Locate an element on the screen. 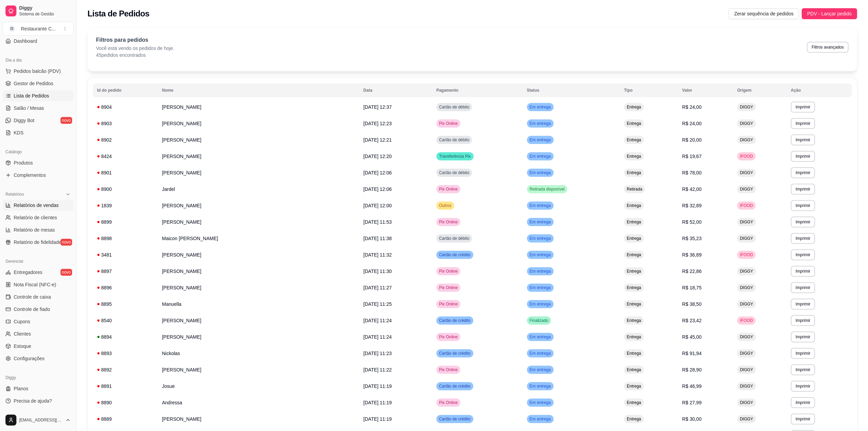 This screenshot has height=431, width=868. p: Filtros para pedidos is located at coordinates (135, 40).